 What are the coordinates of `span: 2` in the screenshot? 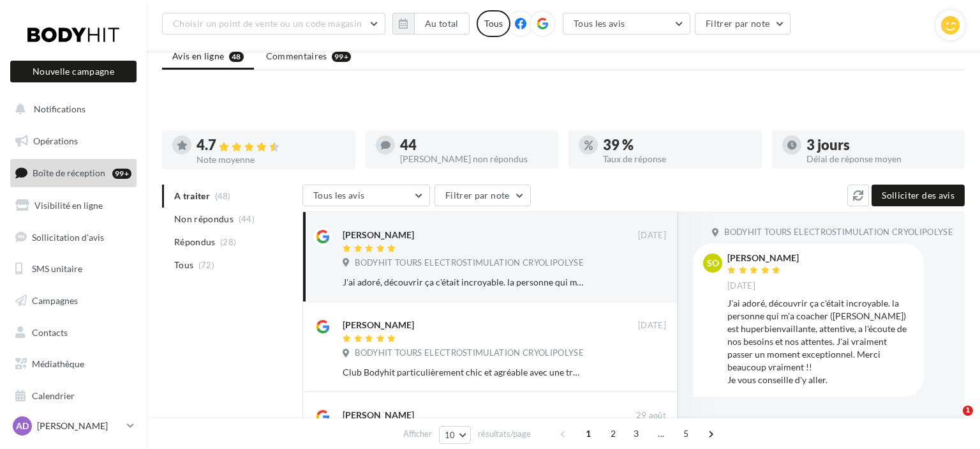 It's located at (613, 434).